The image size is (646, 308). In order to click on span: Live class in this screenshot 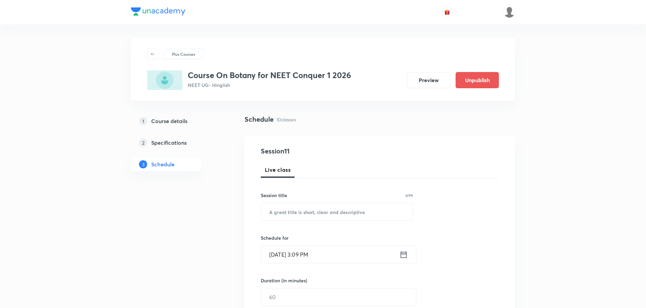, I will do `click(278, 170)`.